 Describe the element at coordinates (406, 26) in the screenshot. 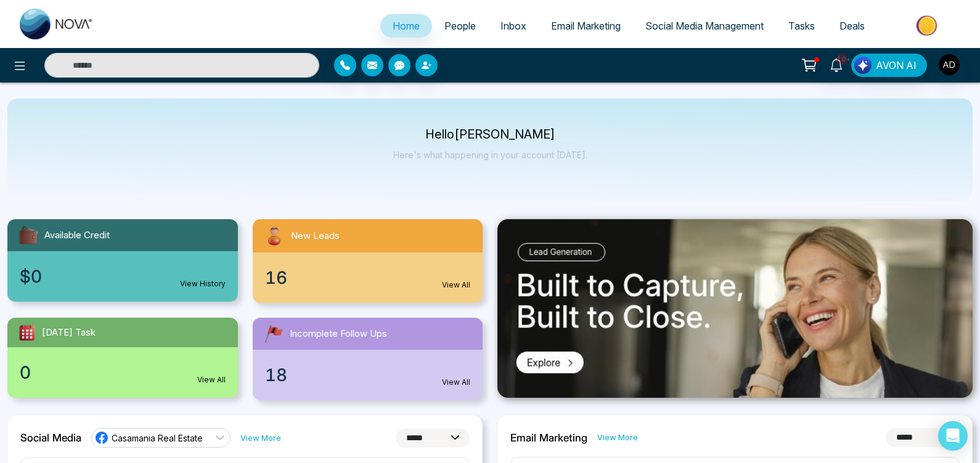

I see `a: Home` at that location.